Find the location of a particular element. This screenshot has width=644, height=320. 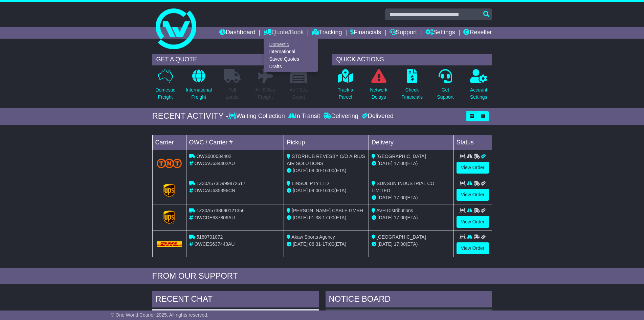

a: NetworkDelays is located at coordinates (378, 86).